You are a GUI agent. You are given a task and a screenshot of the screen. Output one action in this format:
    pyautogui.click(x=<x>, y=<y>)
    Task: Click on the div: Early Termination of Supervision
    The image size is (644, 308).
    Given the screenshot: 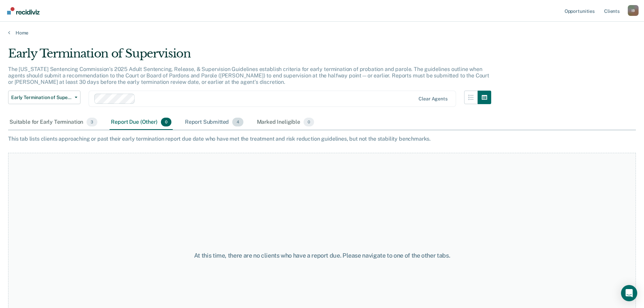 What is the action you would take?
    pyautogui.click(x=249, y=56)
    